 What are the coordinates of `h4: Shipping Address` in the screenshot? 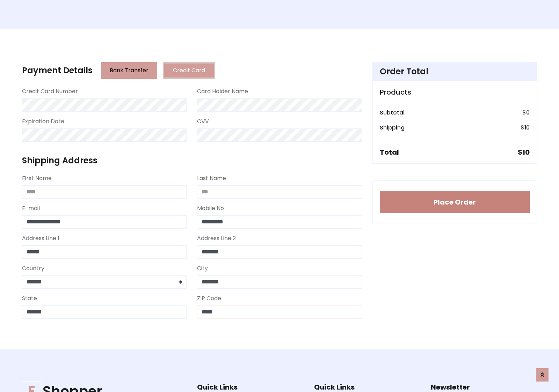 It's located at (192, 161).